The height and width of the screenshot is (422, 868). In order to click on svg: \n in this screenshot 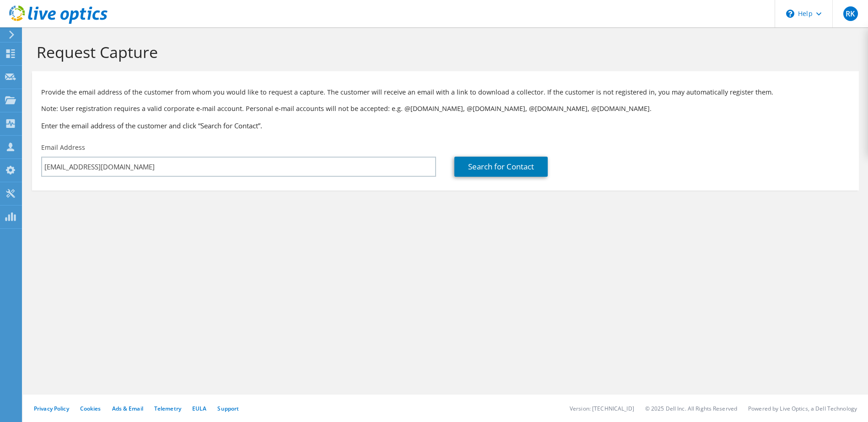, I will do `click(790, 14)`.